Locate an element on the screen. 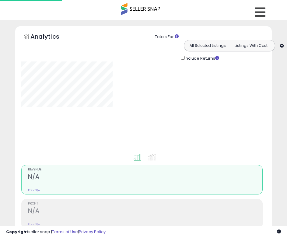 Image resolution: width=287 pixels, height=238 pixels. a: Privacy Policy is located at coordinates (92, 232).